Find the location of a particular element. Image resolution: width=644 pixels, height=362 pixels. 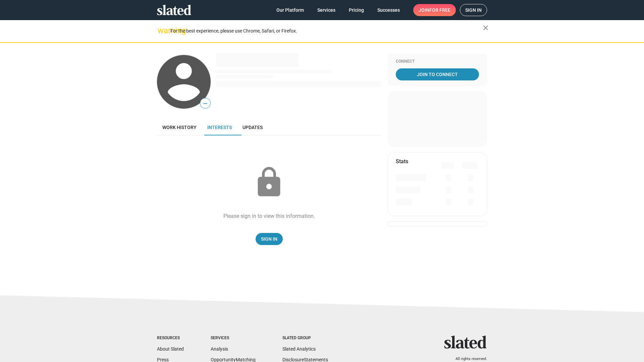

a: Work history is located at coordinates (180, 127).